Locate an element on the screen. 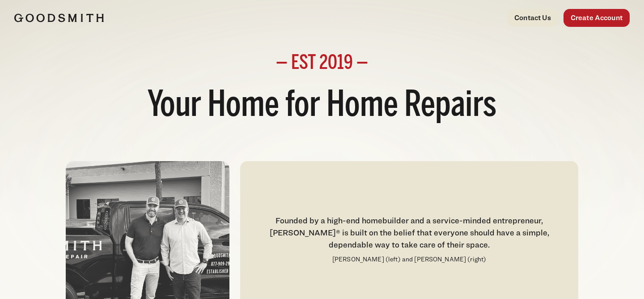  a: Contact Us is located at coordinates (533, 18).